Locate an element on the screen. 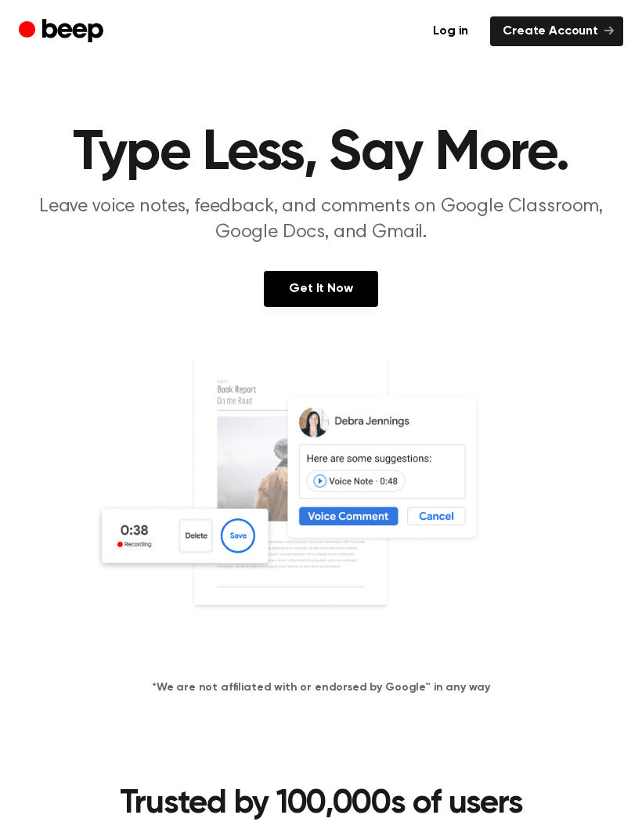  h2: Trusted by 100,000s of users is located at coordinates (321, 804).